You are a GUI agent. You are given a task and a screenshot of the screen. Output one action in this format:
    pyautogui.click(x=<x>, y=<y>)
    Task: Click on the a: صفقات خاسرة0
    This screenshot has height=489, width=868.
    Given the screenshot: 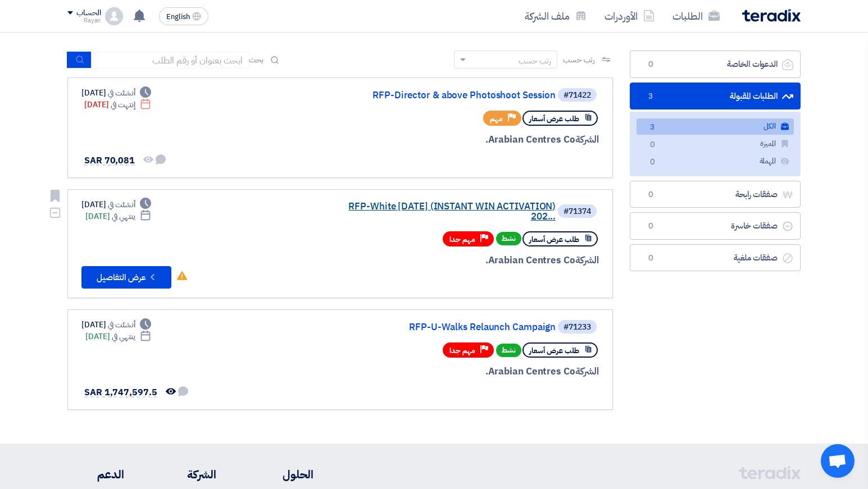 What is the action you would take?
    pyautogui.click(x=715, y=226)
    